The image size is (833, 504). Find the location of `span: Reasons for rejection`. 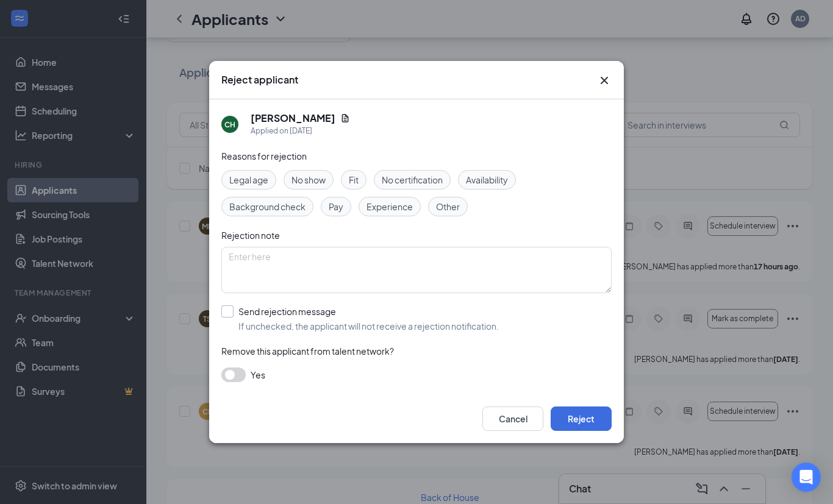

span: Reasons for rejection is located at coordinates (264, 156).